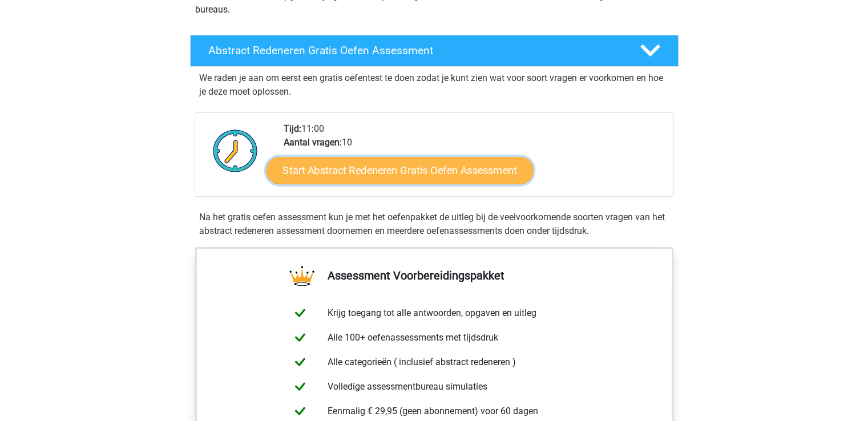 The image size is (868, 421). Describe the element at coordinates (415, 50) in the screenshot. I see `h4: Abstract Redeneren Gratis Oefen Assessment` at that location.